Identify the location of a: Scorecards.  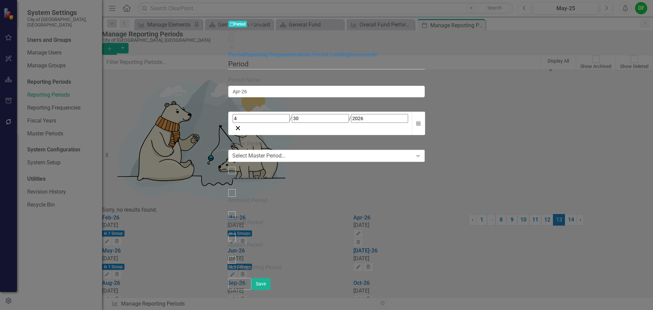
(363, 54).